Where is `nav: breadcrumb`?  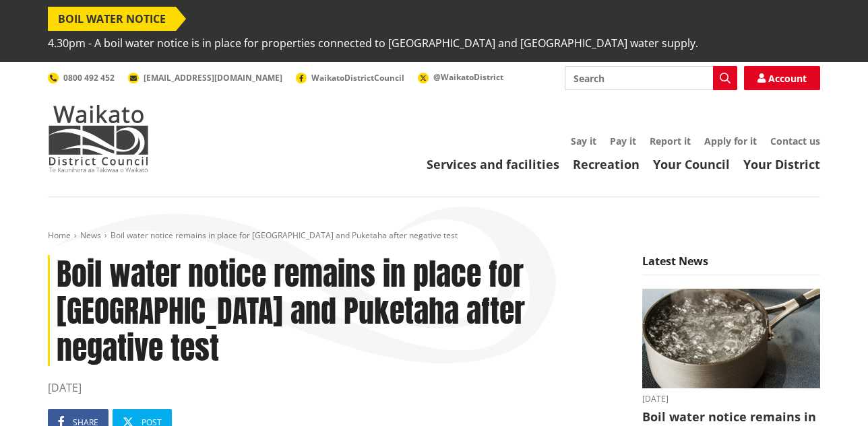 nav: breadcrumb is located at coordinates (434, 235).